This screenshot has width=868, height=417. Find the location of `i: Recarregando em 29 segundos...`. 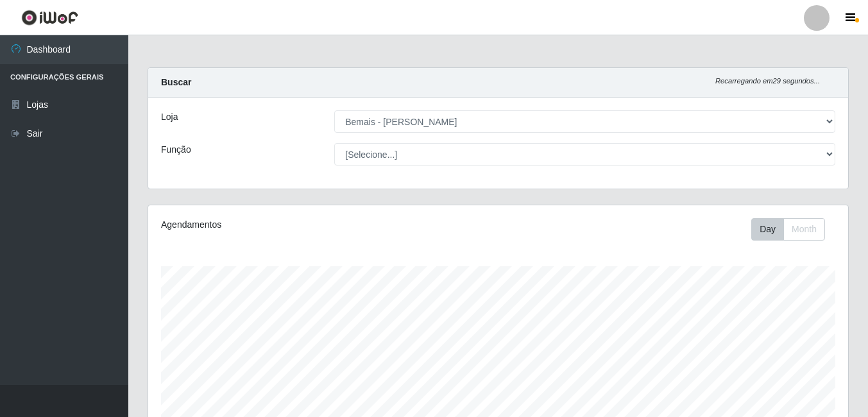

i: Recarregando em 29 segundos... is located at coordinates (767, 81).